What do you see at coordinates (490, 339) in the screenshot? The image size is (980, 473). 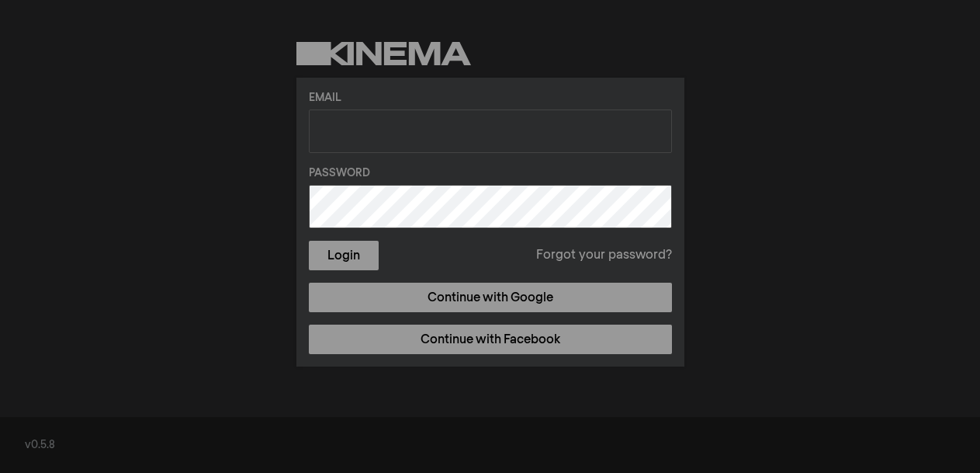 I see `a: Continue with Facebook` at bounding box center [490, 339].